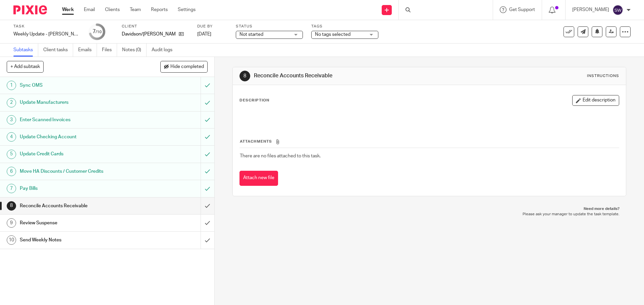  I want to click on a: Settings, so click(186, 10).